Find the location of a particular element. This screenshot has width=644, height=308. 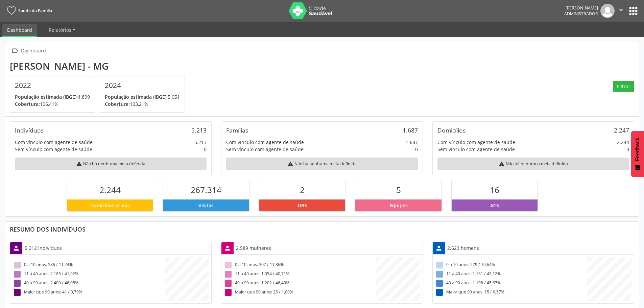

div: 11 a 40 anos: 2.185 / 41,92% is located at coordinates (89, 274).